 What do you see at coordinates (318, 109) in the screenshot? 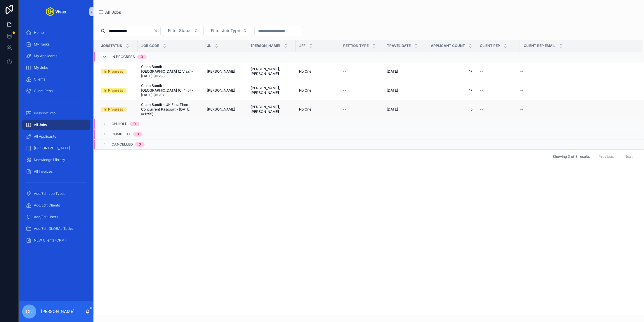
I see `a: No One` at bounding box center [318, 109].